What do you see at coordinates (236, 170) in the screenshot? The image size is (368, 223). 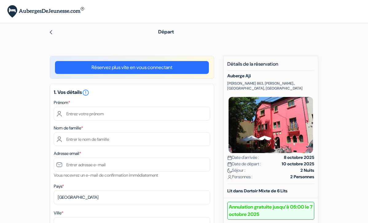 I see `span: Séjour :` at bounding box center [236, 170].